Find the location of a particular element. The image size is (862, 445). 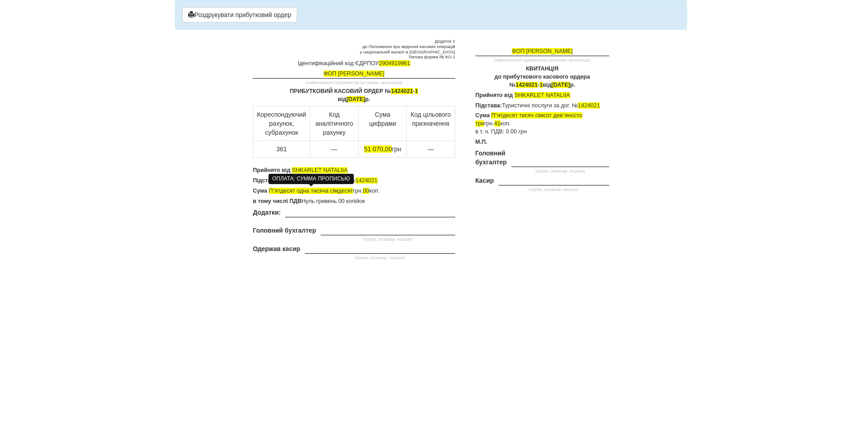

span: 2904919961 is located at coordinates (395, 63).